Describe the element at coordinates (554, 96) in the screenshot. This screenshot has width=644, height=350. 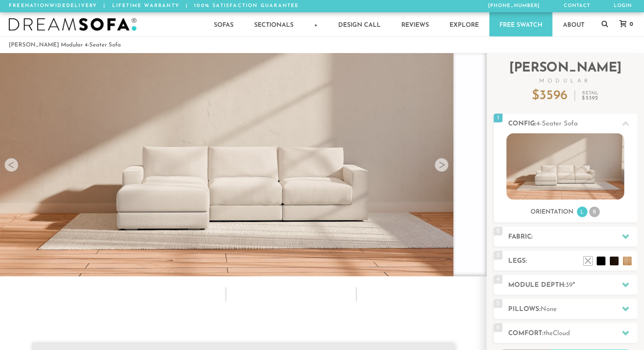
I see `span: 3596` at that location.